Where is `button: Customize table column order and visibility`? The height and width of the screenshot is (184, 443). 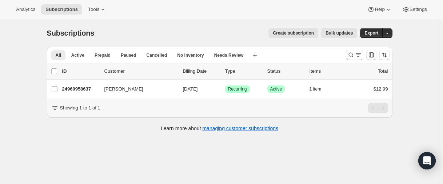
button: Customize table column order and visibility is located at coordinates (372, 55).